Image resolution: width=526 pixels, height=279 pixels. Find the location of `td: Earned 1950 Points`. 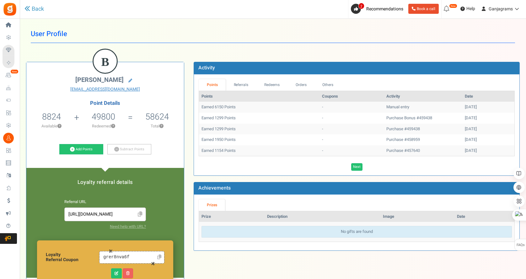

td: Earned 1950 Points is located at coordinates (259, 140).